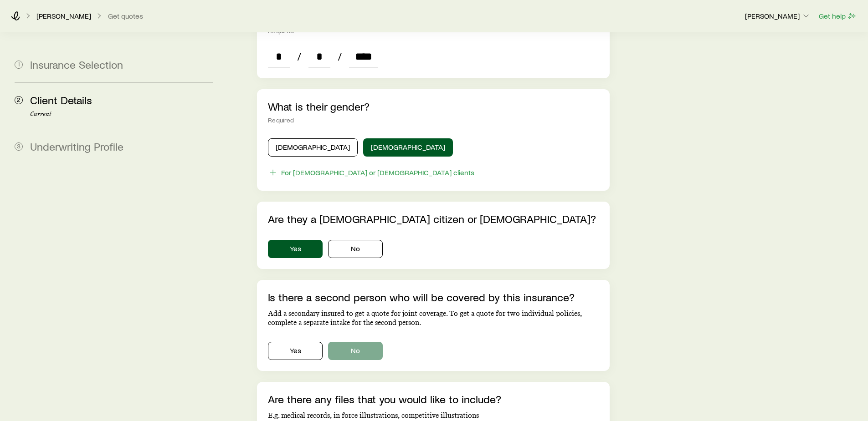 Image resolution: width=868 pixels, height=421 pixels. I want to click on span: 1, so click(19, 65).